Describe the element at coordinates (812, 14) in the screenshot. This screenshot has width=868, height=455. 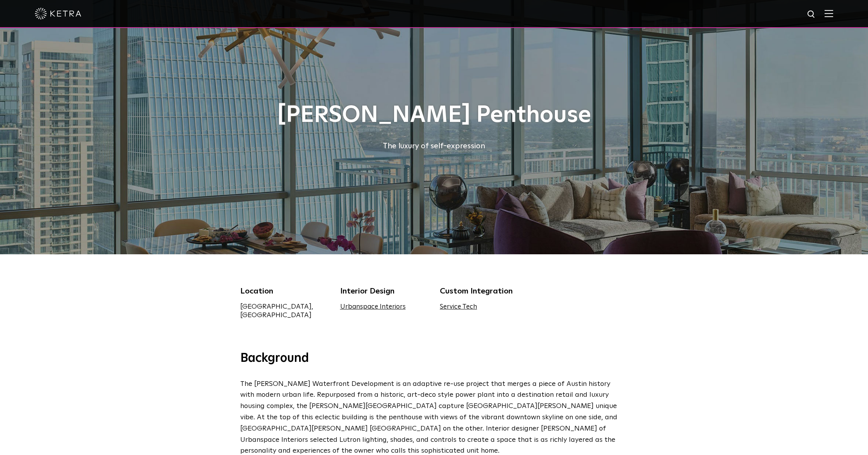
I see `img: search icon` at that location.